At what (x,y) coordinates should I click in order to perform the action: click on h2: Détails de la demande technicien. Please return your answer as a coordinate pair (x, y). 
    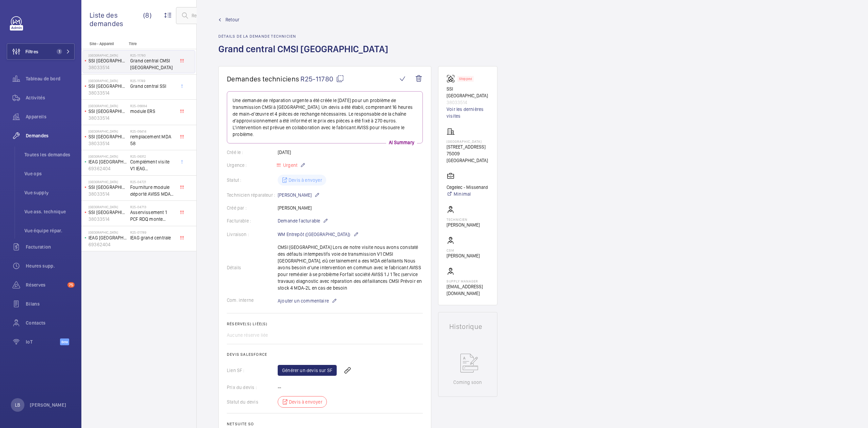
    Looking at the image, I should click on (305, 36).